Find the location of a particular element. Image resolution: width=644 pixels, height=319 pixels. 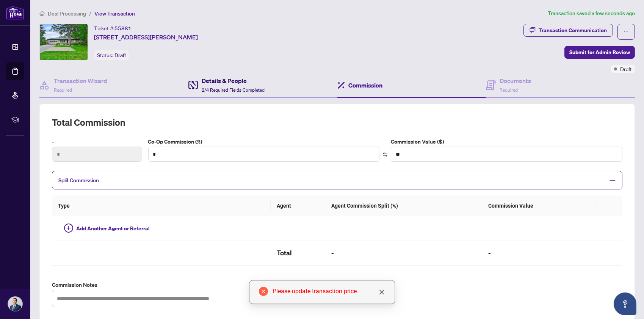

img: IMG-W12372714_1.jpg is located at coordinates (64, 42).